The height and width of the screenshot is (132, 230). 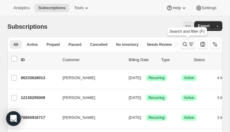 What do you see at coordinates (203, 26) in the screenshot?
I see `button: Export` at bounding box center [203, 26].